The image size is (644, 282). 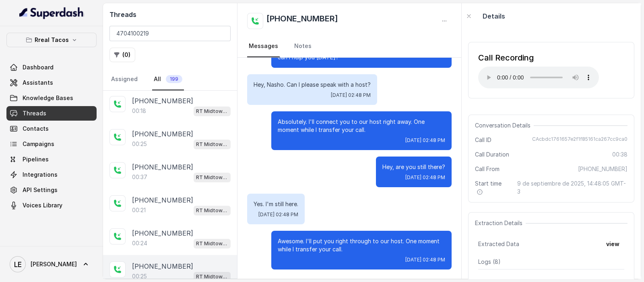 I want to click on a: API Settings, so click(x=51, y=190).